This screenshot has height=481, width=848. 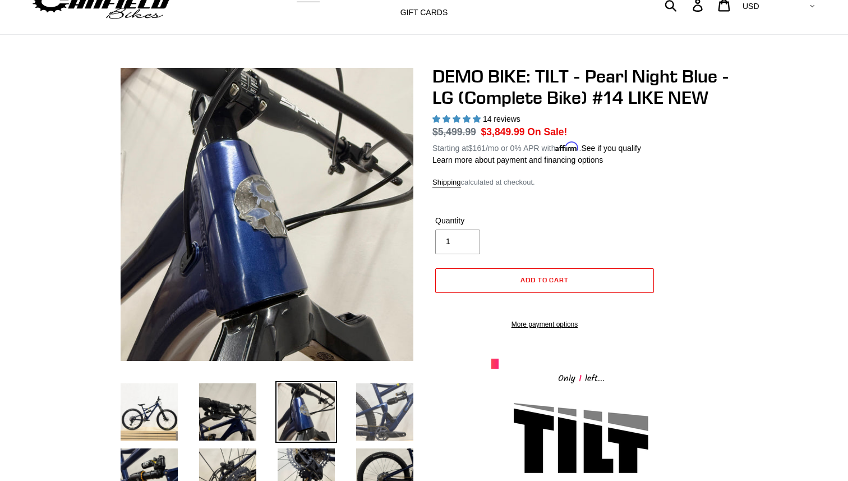 I want to click on span: GIFT CARDS, so click(x=424, y=12).